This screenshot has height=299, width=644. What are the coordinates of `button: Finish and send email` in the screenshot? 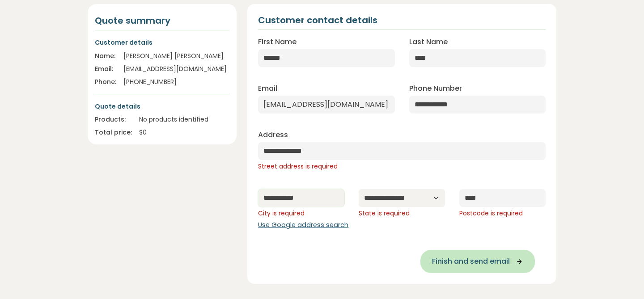 It's located at (478, 262).